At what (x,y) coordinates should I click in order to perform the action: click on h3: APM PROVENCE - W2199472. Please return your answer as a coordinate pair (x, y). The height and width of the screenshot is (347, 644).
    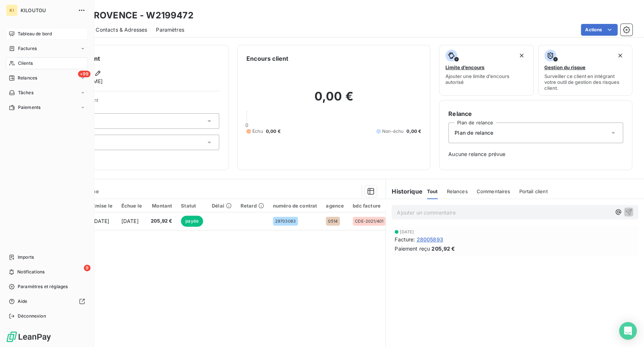
    Looking at the image, I should click on (128, 16).